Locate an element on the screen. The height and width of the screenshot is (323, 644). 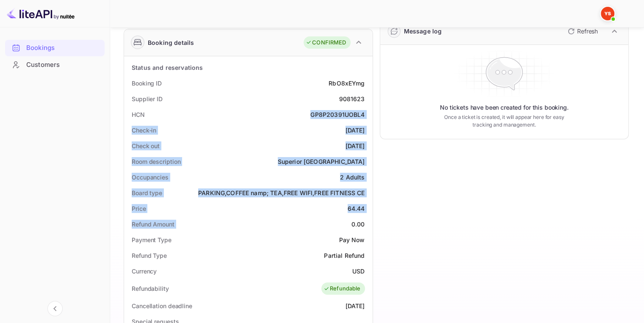
p: No tickets have been created for this booking. is located at coordinates (504, 107).